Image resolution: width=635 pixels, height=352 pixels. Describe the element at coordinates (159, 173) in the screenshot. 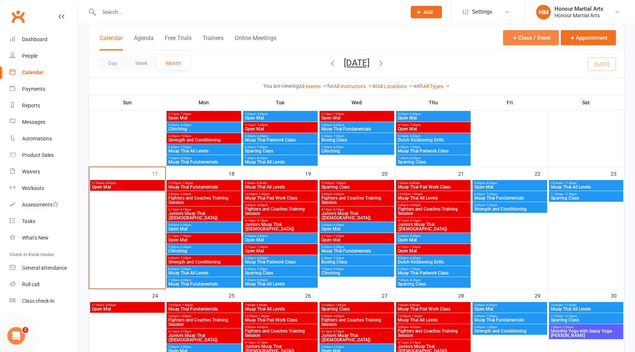

I see `div: 17` at that location.